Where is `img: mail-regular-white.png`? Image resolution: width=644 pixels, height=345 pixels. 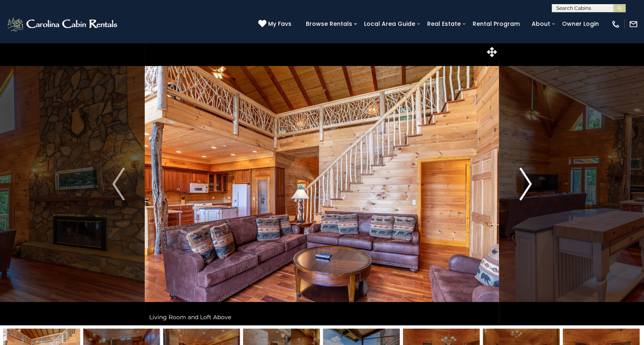
img: mail-regular-white.png is located at coordinates (633, 24).